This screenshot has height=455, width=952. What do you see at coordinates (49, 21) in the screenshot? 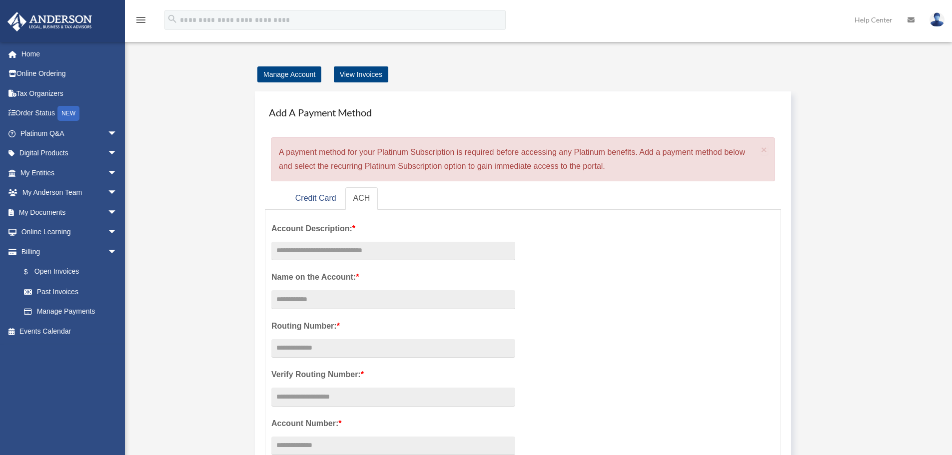
I see `img: Anderson Advisors Platinum Portal` at bounding box center [49, 21].